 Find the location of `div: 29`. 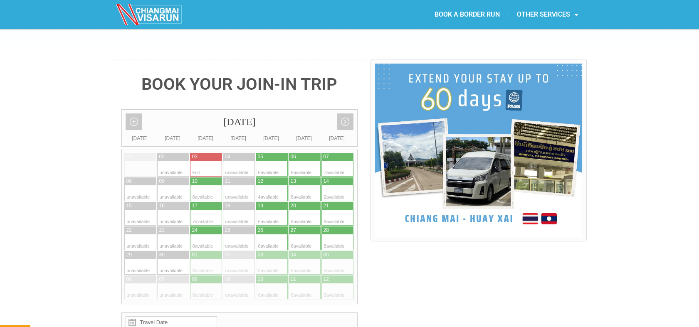

div: 29 is located at coordinates (129, 255).